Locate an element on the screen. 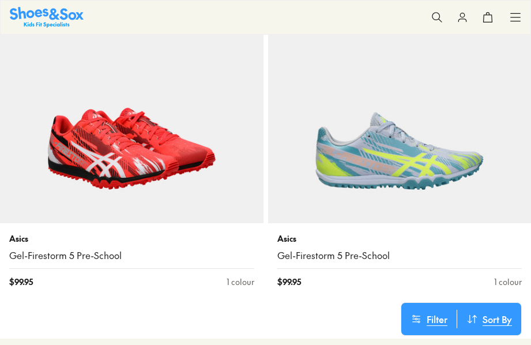 This screenshot has height=345, width=531. button: Sort By is located at coordinates (489, 319).